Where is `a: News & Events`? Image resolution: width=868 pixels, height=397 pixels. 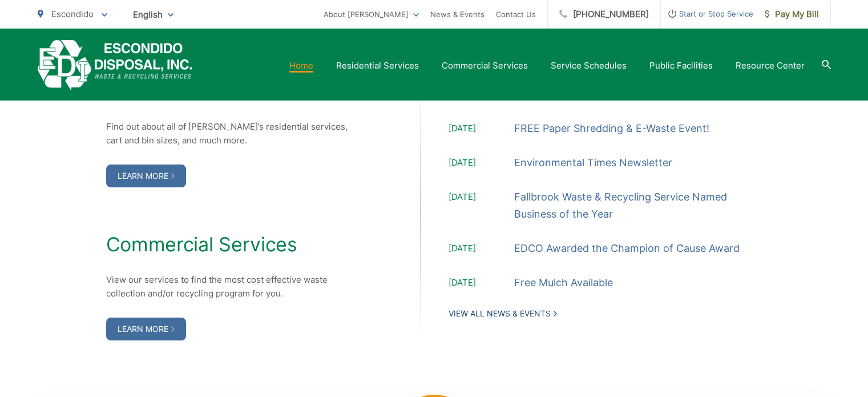 a: News & Events is located at coordinates (457, 14).